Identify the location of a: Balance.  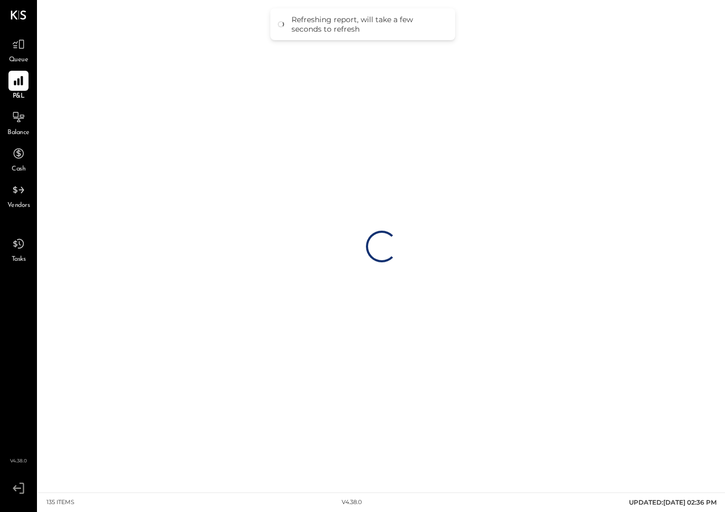
(18, 122).